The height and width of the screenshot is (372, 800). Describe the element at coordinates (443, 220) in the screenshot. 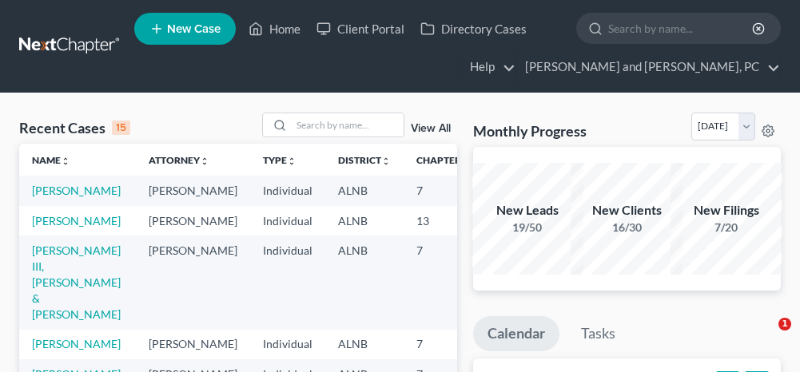

I see `td: 13` at that location.